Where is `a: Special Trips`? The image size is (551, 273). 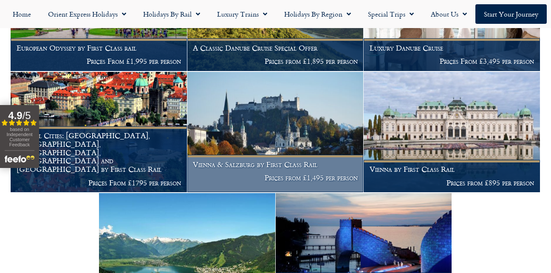
a: Special Trips is located at coordinates (391, 14).